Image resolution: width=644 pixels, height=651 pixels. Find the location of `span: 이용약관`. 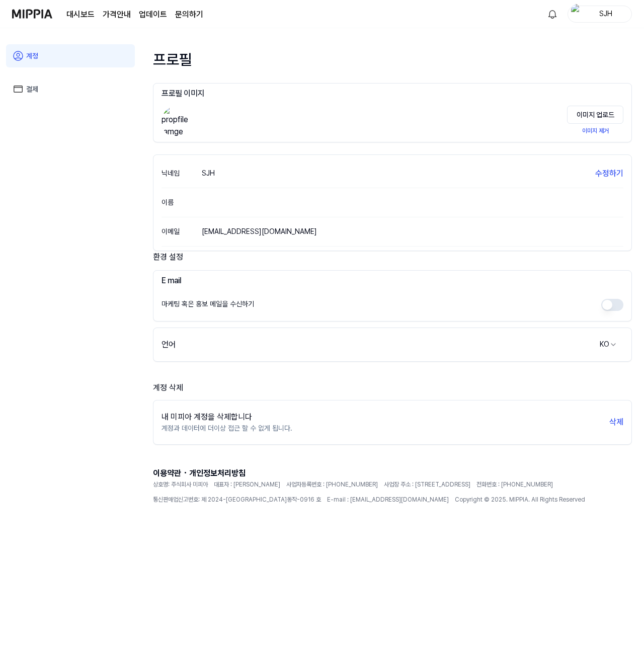

span: 이용약관 is located at coordinates (167, 473).